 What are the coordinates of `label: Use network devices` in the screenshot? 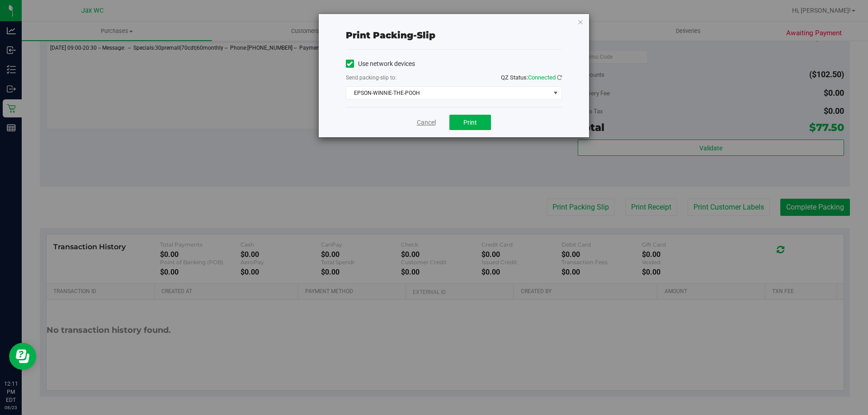 It's located at (380, 64).